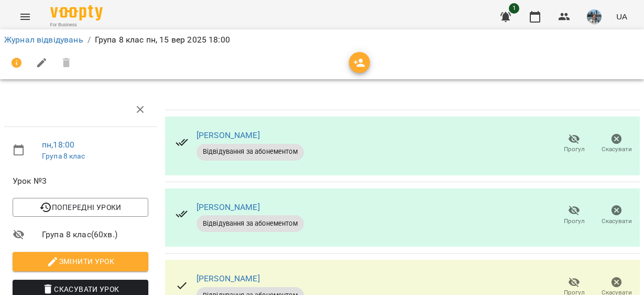 The width and height of the screenshot is (644, 295). What do you see at coordinates (80, 181) in the screenshot?
I see `span: Урок №3` at bounding box center [80, 181].